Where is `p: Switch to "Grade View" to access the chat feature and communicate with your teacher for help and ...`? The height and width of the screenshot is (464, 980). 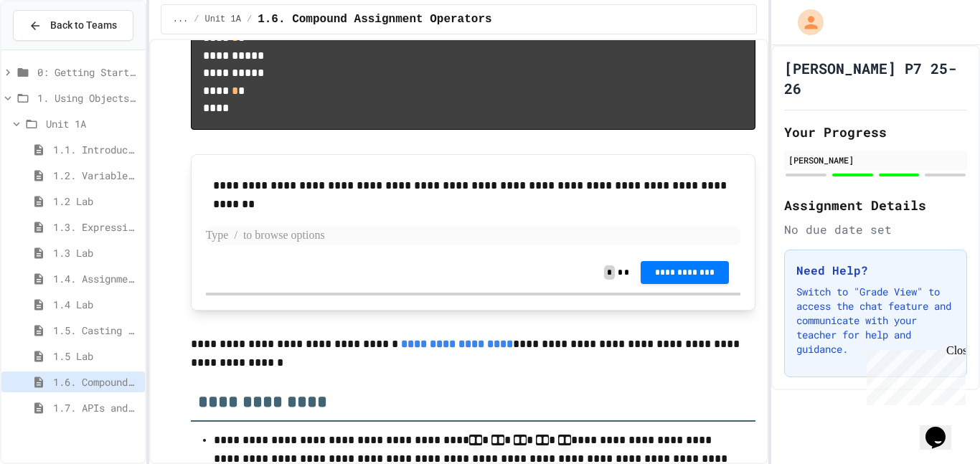 p: Switch to "Grade View" to access the chat feature and communicate with your teacher for help and ... is located at coordinates (875, 321).